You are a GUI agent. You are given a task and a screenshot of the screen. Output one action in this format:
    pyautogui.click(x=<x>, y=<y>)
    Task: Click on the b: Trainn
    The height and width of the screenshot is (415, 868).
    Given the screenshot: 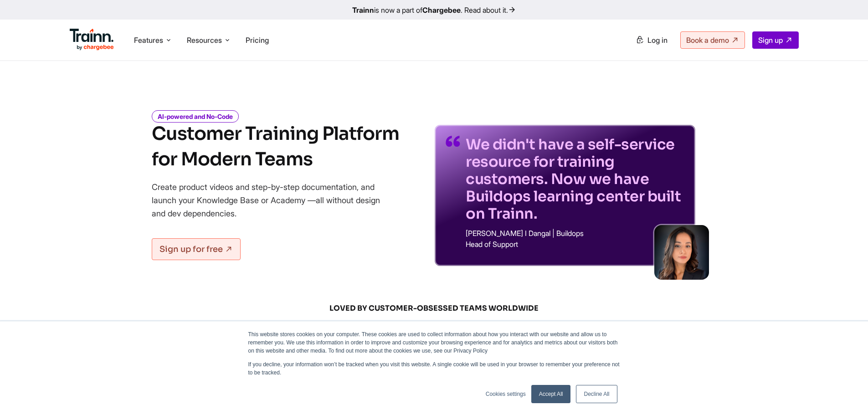 What is the action you would take?
    pyautogui.click(x=363, y=10)
    